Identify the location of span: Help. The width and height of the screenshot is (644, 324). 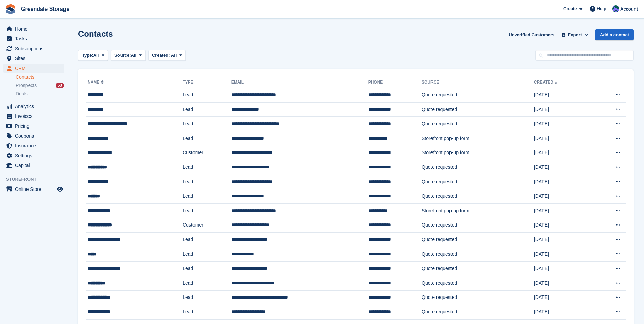
(602, 9).